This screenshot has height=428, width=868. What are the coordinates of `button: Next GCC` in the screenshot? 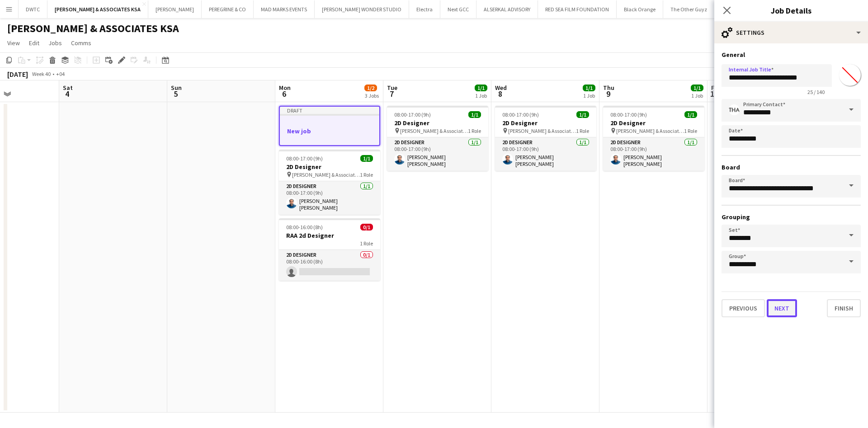 It's located at (458, 9).